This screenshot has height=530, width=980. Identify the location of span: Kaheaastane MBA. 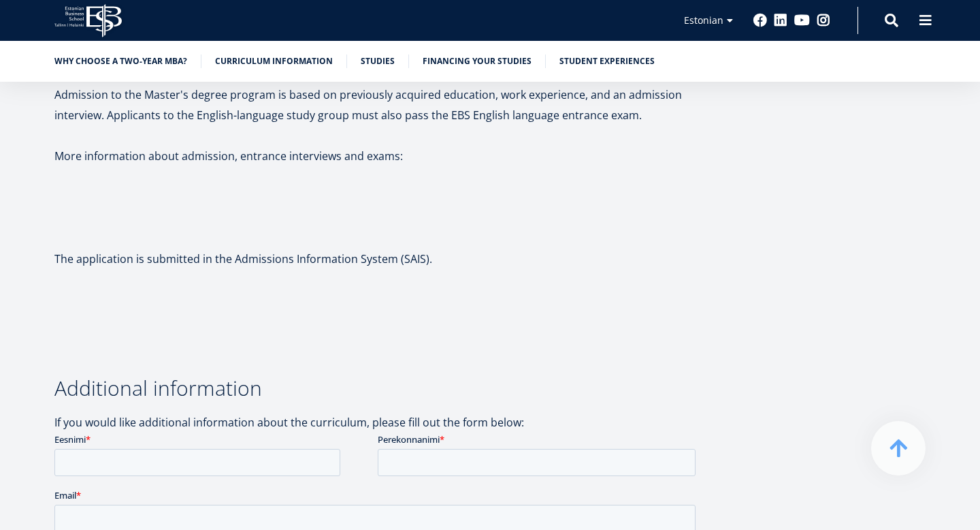
(53, 158).